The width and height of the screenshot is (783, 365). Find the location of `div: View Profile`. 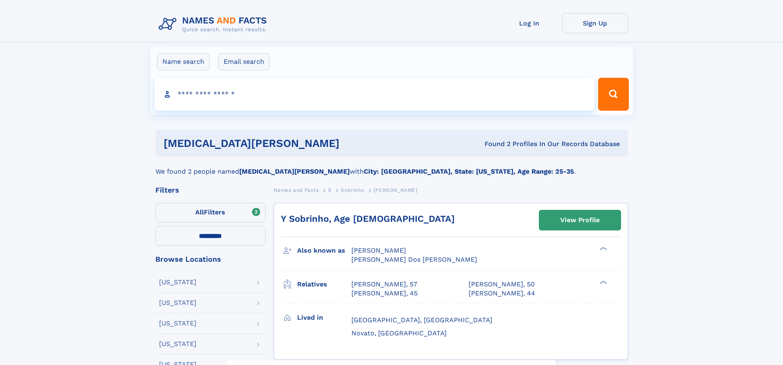

div: View Profile is located at coordinates (580, 220).